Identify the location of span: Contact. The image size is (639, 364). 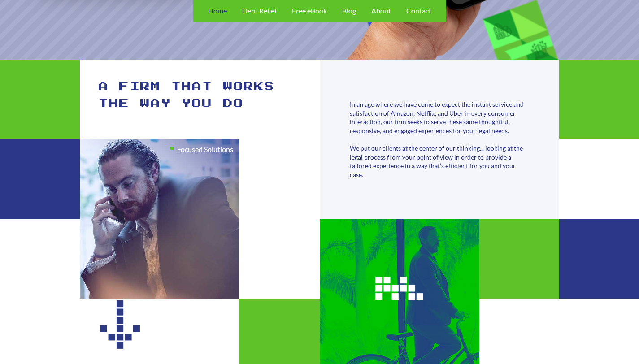
(419, 11).